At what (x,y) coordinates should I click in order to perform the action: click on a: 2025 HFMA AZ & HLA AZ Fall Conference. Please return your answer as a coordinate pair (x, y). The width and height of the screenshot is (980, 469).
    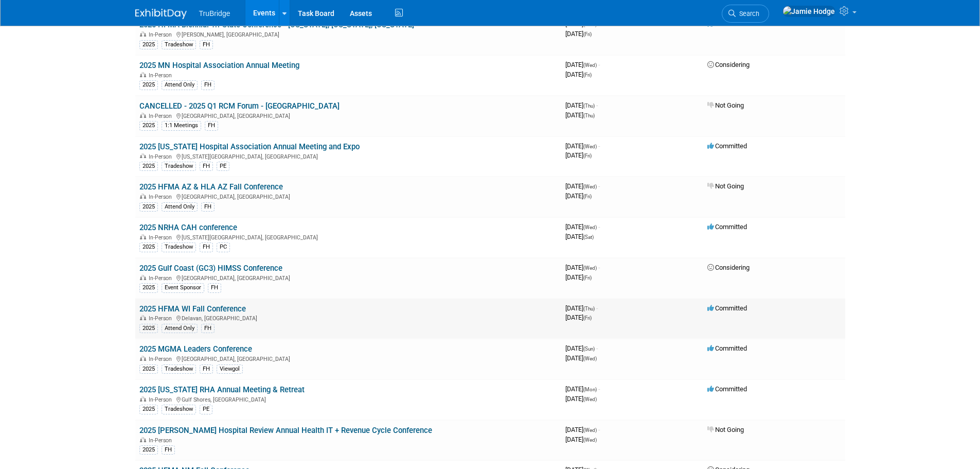
    Looking at the image, I should click on (211, 187).